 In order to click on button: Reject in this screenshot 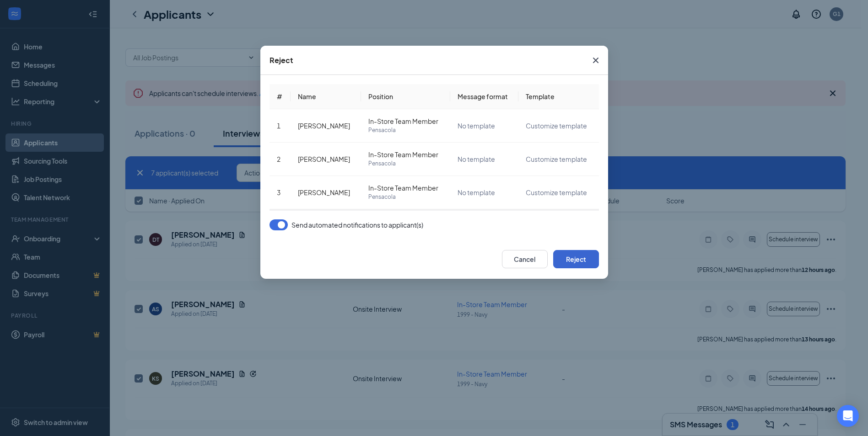, I will do `click(576, 259)`.